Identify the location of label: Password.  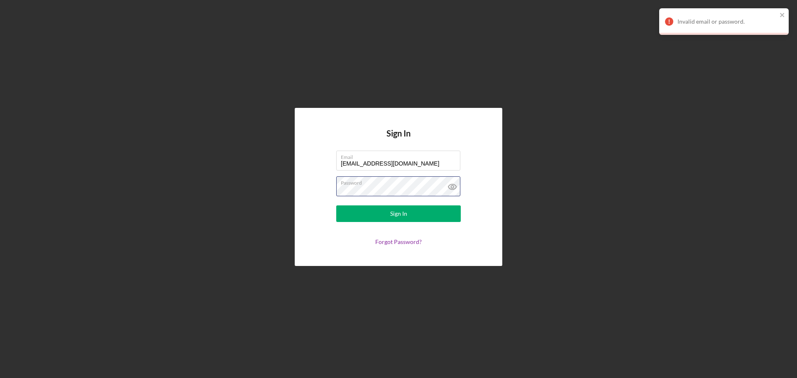
(400, 181).